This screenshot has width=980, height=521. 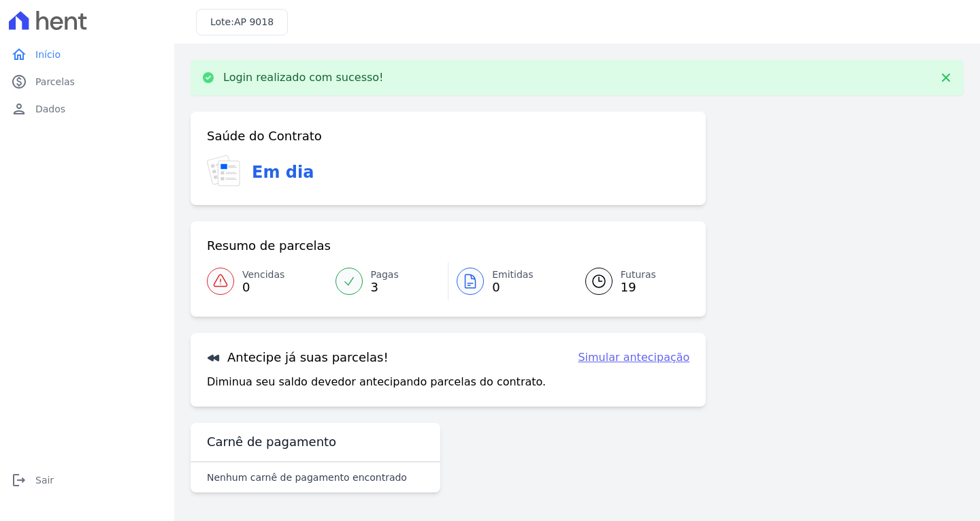 I want to click on i: person, so click(x=19, y=109).